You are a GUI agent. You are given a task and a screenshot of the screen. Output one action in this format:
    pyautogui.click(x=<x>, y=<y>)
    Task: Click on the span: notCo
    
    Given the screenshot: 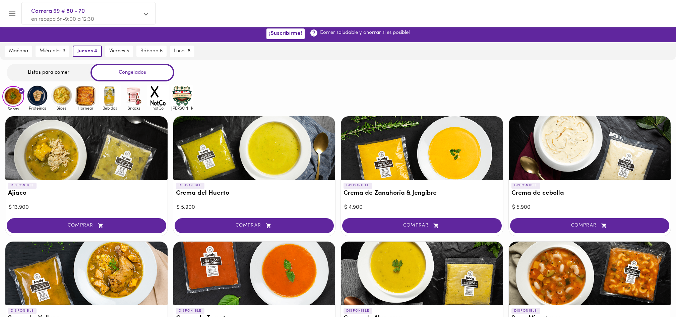 What is the action you would take?
    pyautogui.click(x=158, y=108)
    